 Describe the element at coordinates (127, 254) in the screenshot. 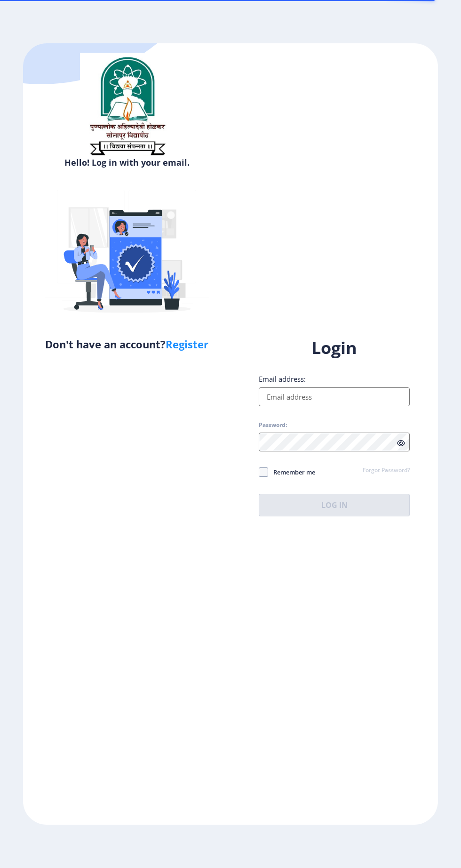

I see `img: Verified-rafiki.svg` at that location.